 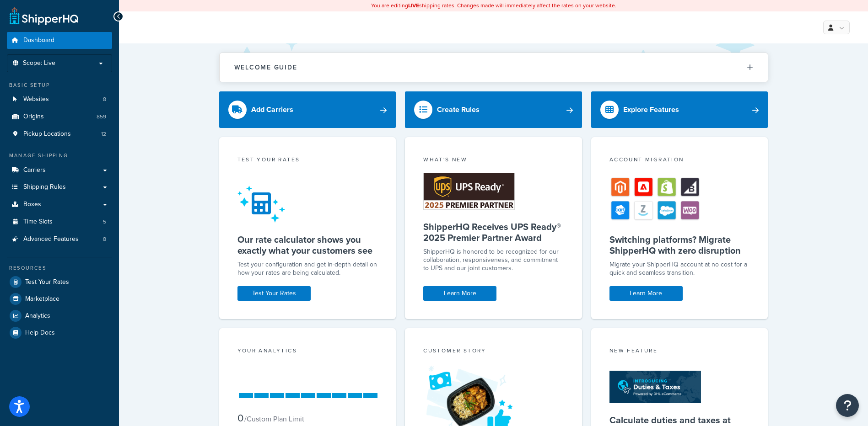 What do you see at coordinates (59, 222) in the screenshot?
I see `li: Time Slots` at bounding box center [59, 222].